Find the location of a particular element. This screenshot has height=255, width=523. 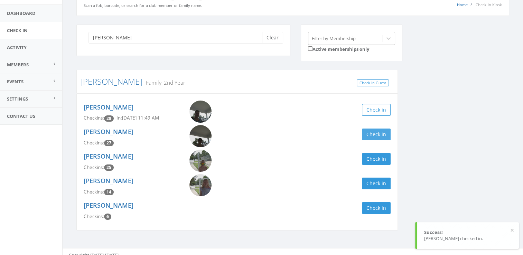

label: Active memberships only is located at coordinates (338, 49).